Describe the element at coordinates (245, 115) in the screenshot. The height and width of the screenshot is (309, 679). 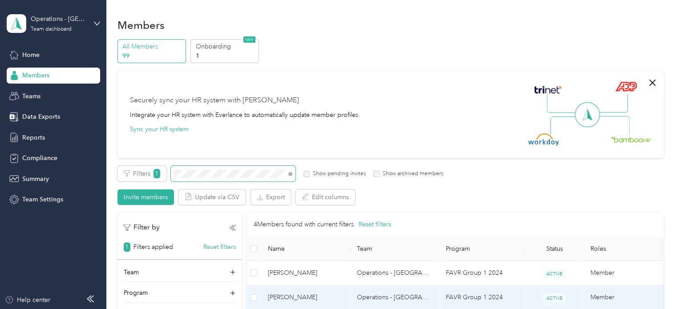
I see `div: Integrate your HR system with Everlance to automatically update member profiles.` at that location.